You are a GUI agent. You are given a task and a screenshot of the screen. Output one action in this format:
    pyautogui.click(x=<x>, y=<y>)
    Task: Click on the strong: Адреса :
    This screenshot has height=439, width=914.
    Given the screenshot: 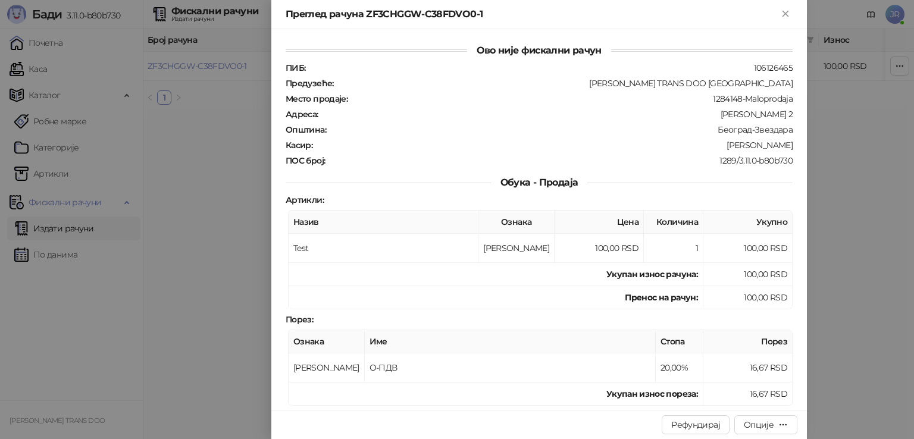 What is the action you would take?
    pyautogui.click(x=302, y=114)
    